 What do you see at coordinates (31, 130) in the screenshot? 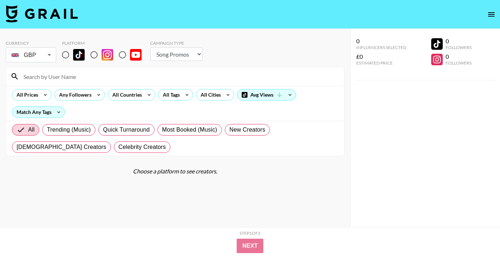
I see `span: All` at bounding box center [31, 130].